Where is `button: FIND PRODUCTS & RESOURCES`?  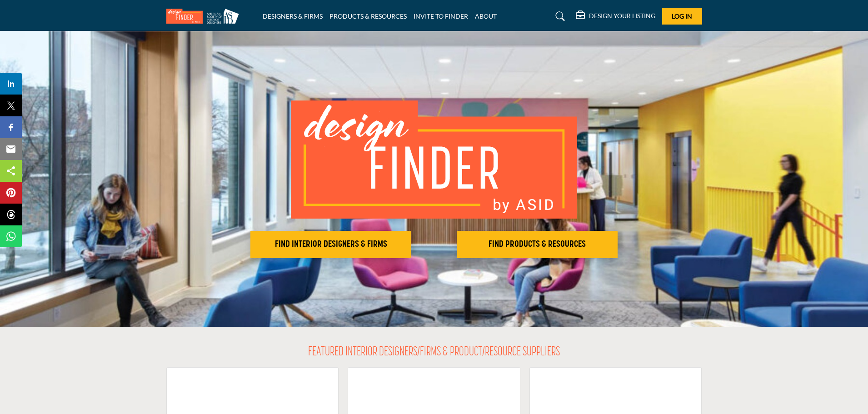 button: FIND PRODUCTS & RESOURCES is located at coordinates (537, 244).